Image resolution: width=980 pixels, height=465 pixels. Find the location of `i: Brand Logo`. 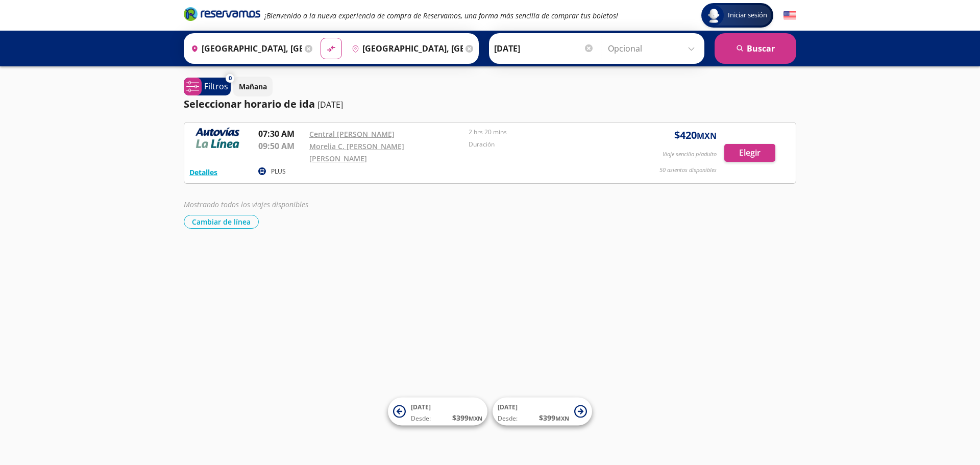

i: Brand Logo is located at coordinates (222, 13).